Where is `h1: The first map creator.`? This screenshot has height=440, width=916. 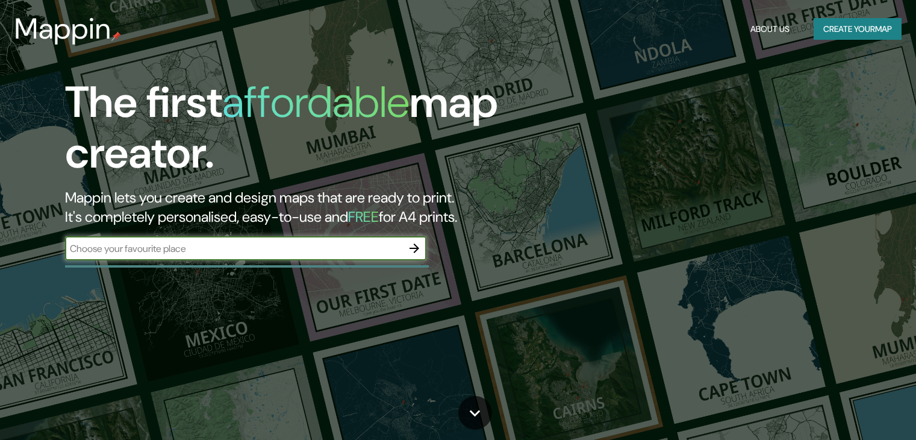
h1: The first map creator. is located at coordinates (294, 132).